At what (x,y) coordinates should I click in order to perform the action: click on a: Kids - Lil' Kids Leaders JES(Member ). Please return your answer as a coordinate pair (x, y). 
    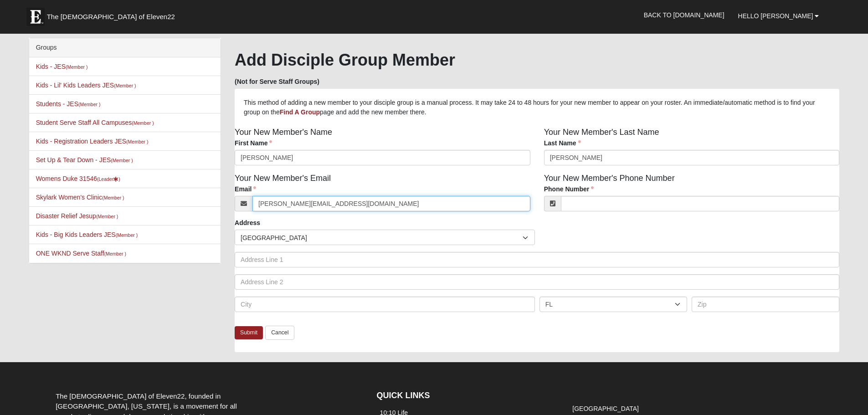
    Looking at the image, I should click on (86, 85).